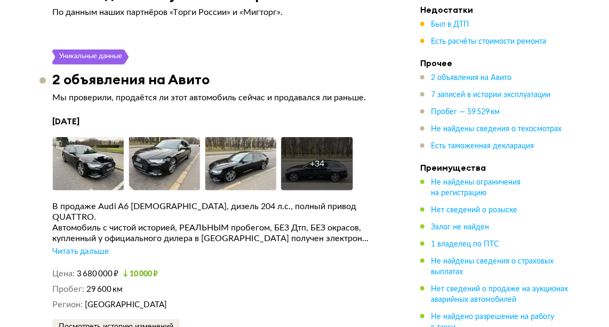 The height and width of the screenshot is (327, 609). Describe the element at coordinates (317, 164) in the screenshot. I see `div: + 34` at that location.